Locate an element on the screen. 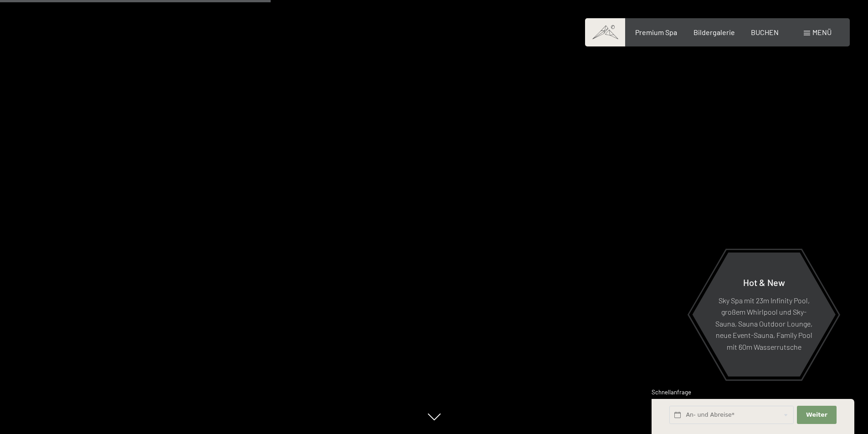 The image size is (868, 434). span: Premium Spa is located at coordinates (656, 32).